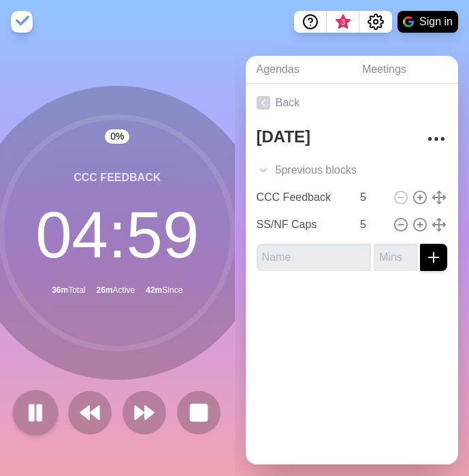 This screenshot has height=476, width=469. Describe the element at coordinates (404, 69) in the screenshot. I see `a: Meetings` at that location.